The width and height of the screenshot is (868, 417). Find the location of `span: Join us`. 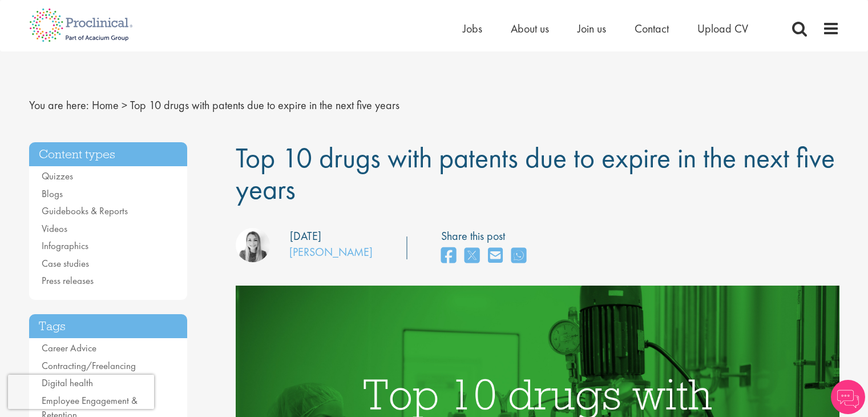

span: Join us is located at coordinates (591, 28).